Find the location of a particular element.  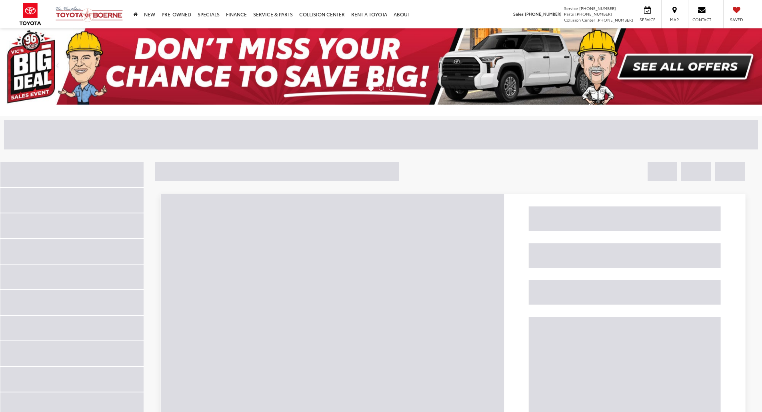

span: Collision Center is located at coordinates (580, 20).